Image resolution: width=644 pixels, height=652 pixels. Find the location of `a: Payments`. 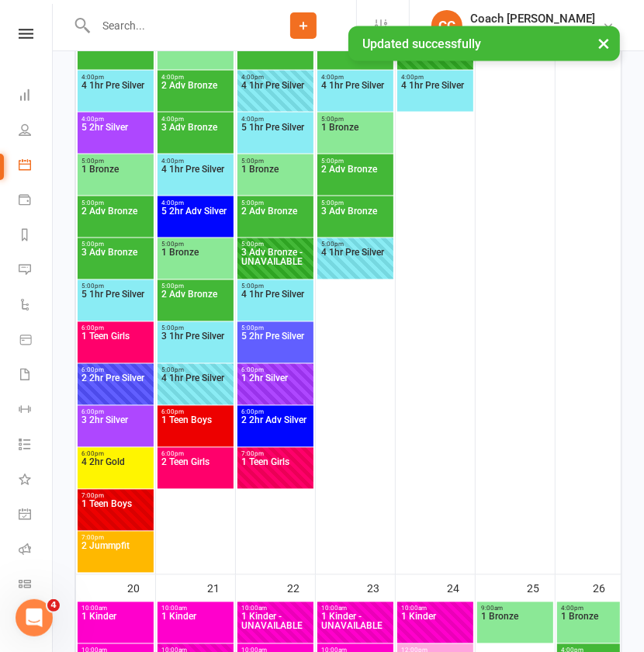

a: Payments is located at coordinates (36, 201).